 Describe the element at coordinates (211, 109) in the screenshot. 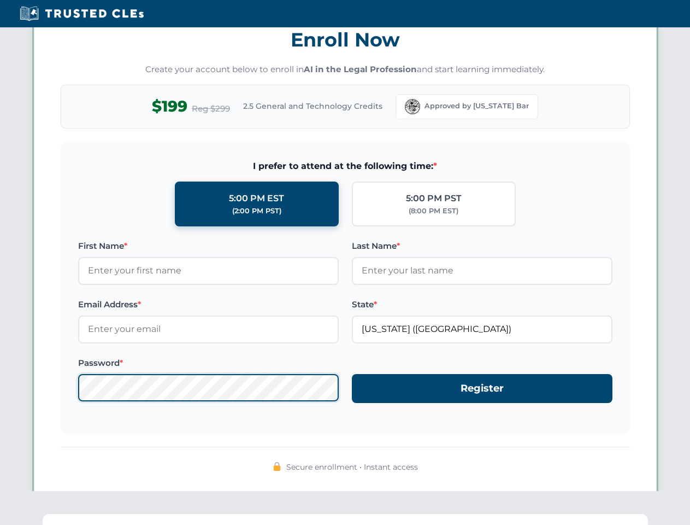

I see `span: Reg $299` at that location.